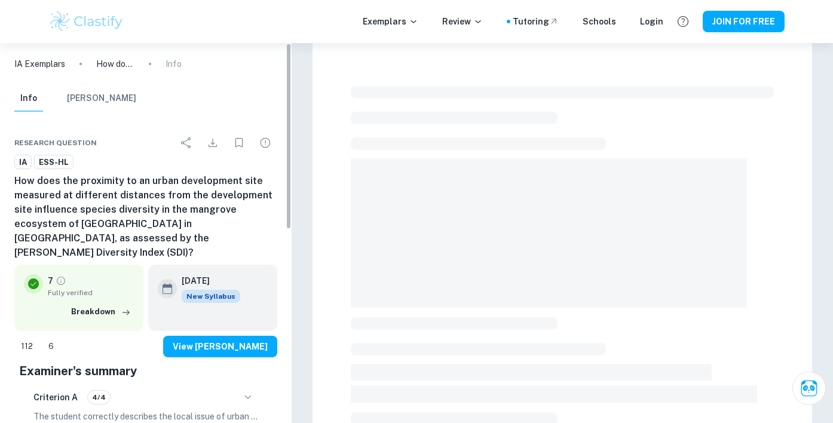  Describe the element at coordinates (101, 312) in the screenshot. I see `button: Breakdown` at that location.